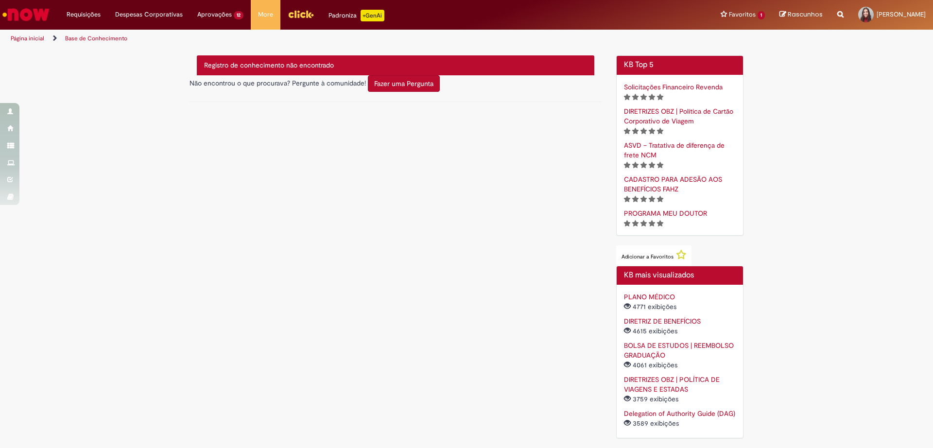  I want to click on a: Delegation of Authority Guide (DAG), so click(679, 414).